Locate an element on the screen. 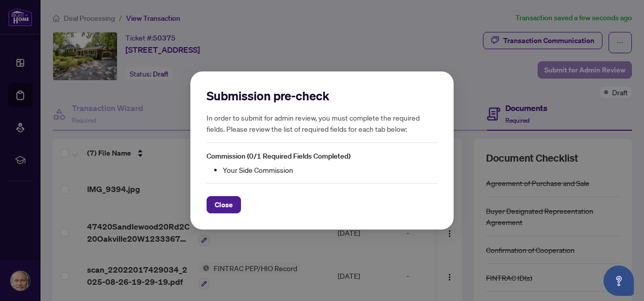 The image size is (644, 301). span: Close is located at coordinates (224, 205).